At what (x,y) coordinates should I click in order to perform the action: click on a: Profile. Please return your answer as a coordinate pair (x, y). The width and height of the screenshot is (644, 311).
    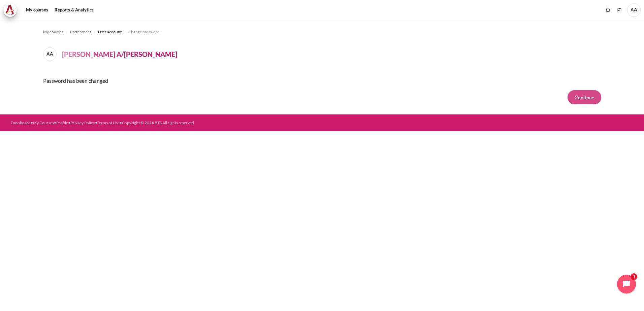
    Looking at the image, I should click on (62, 122).